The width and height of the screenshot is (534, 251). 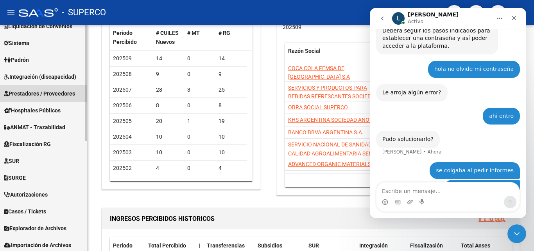 What do you see at coordinates (40, 77) in the screenshot?
I see `span: Integración (discapacidad)` at bounding box center [40, 77].